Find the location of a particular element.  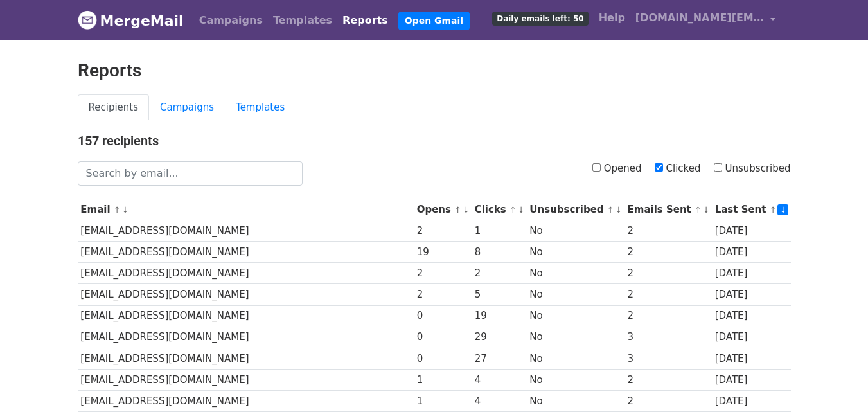

th: Last Sent is located at coordinates (751, 210).